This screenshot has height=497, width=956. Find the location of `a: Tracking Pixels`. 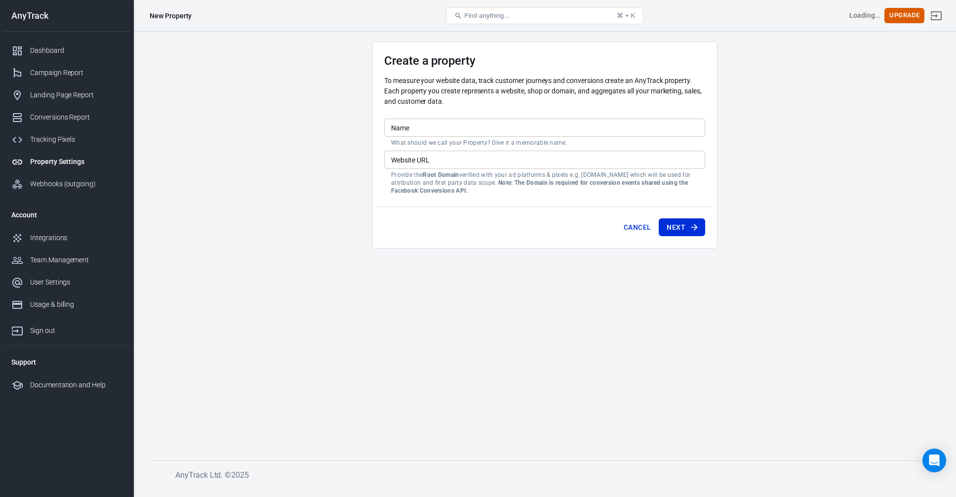

a: Tracking Pixels is located at coordinates (67, 139).